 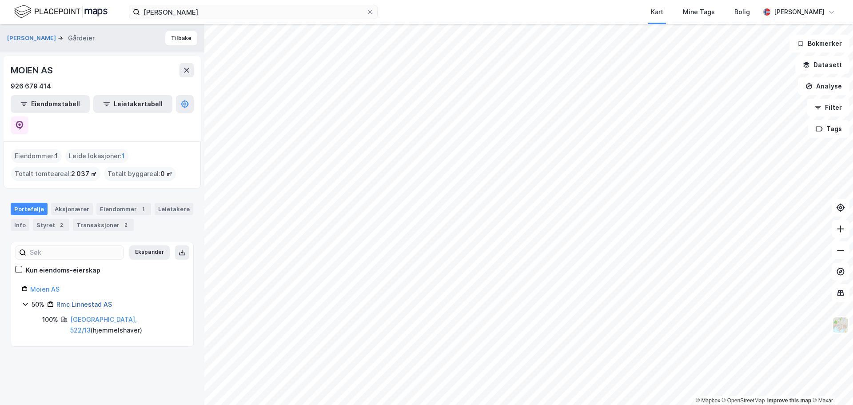 What do you see at coordinates (97, 156) in the screenshot?
I see `div: Leide lokasjoner :` at bounding box center [97, 156].